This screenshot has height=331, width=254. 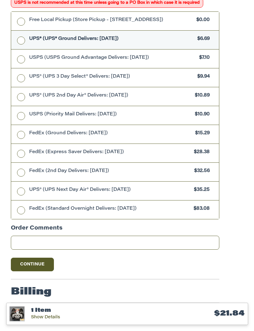 I want to click on span: $9.94, so click(x=202, y=77).